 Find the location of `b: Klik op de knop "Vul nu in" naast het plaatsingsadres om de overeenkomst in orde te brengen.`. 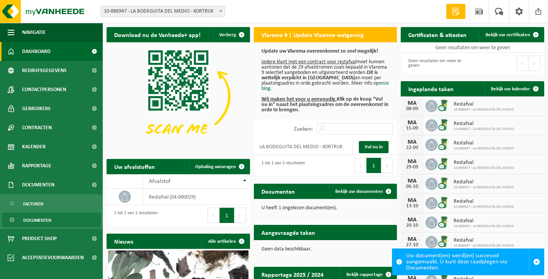

b: Klik op de knop "Vul nu in" naast het plaatsingsadres om de overeenkomst in orde te brengen. is located at coordinates (325, 104).